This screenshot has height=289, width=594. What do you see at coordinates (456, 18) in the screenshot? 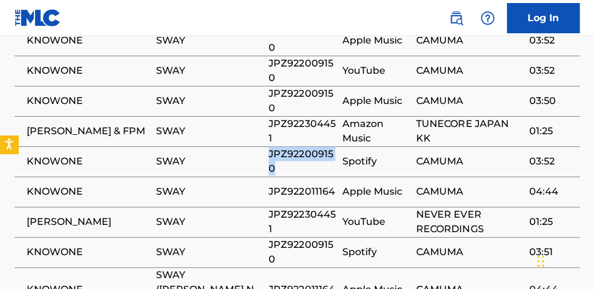
I see `a: Public Search` at bounding box center [456, 18].